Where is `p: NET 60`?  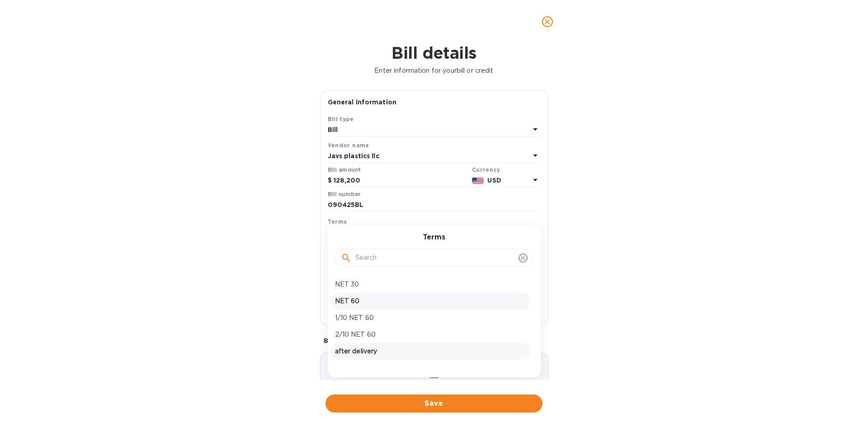 p: NET 60 is located at coordinates (430, 301).